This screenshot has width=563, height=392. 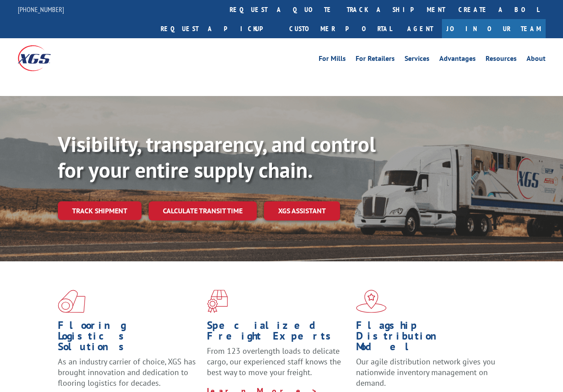 I want to click on a: XGS ASSISTANT, so click(x=302, y=211).